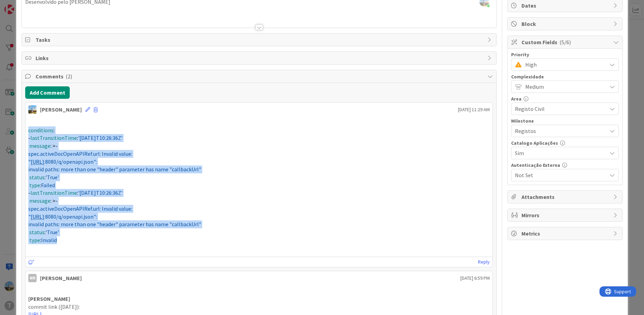  What do you see at coordinates (565, 99) in the screenshot?
I see `div: Area` at bounding box center [565, 99].